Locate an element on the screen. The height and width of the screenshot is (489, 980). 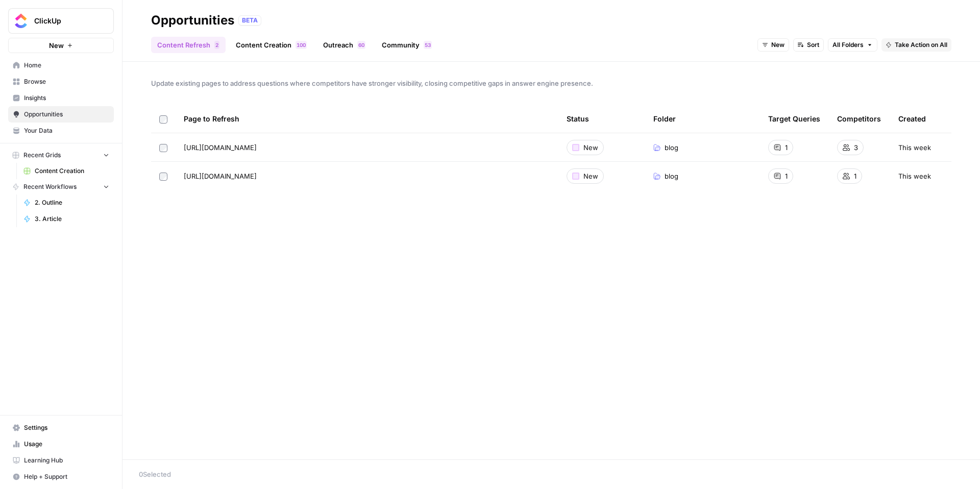
span: Learning Hub is located at coordinates (66, 461).